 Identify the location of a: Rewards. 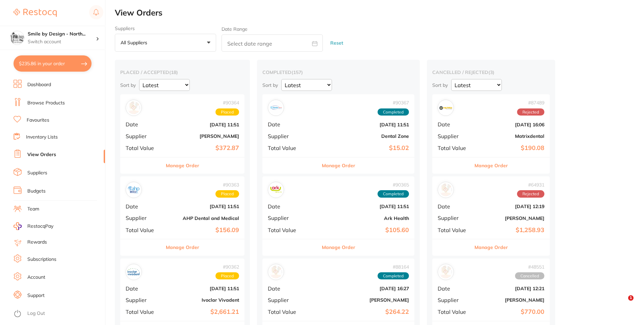
(37, 242).